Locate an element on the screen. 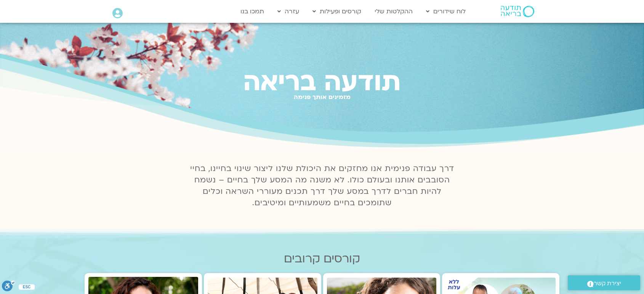 The image size is (644, 294). a: קורסים ופעילות is located at coordinates (337, 12).